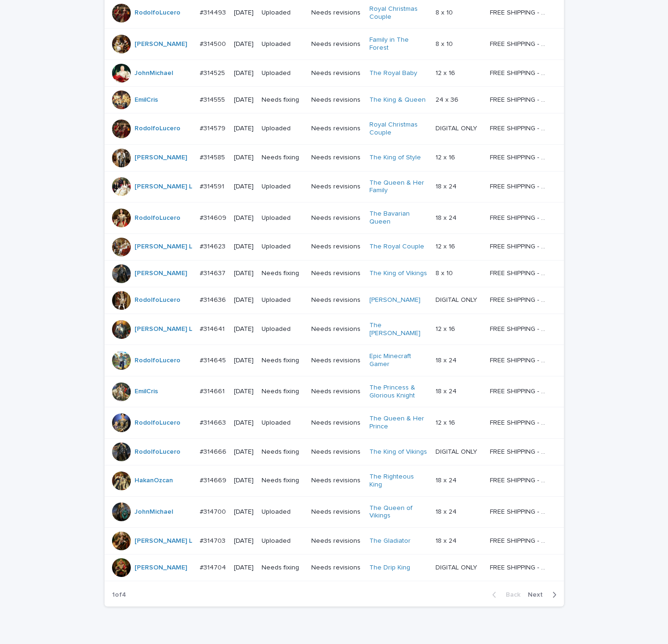  What do you see at coordinates (399, 361) in the screenshot?
I see `a: Epic Minecraft Gamer` at bounding box center [399, 361].